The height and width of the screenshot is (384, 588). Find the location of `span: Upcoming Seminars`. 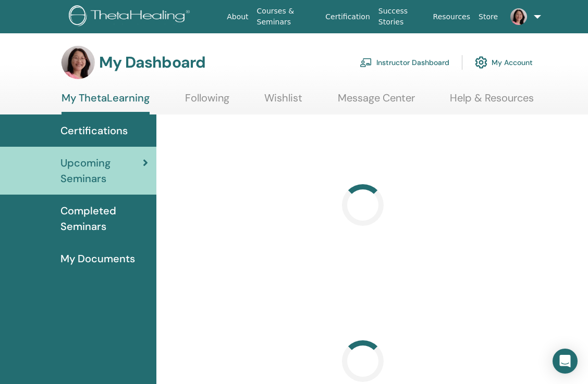

span: Upcoming Seminars is located at coordinates (102, 171).